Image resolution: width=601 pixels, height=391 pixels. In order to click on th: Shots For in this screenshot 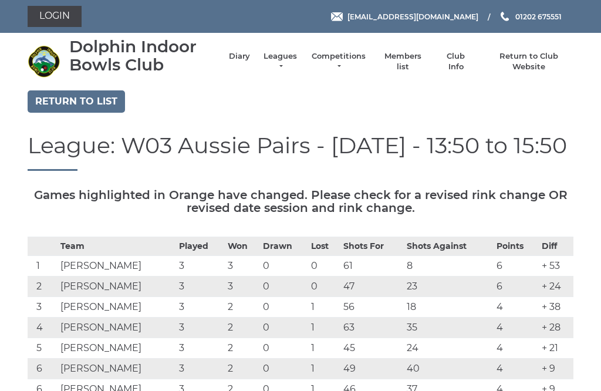, I will do `click(372, 246)`.